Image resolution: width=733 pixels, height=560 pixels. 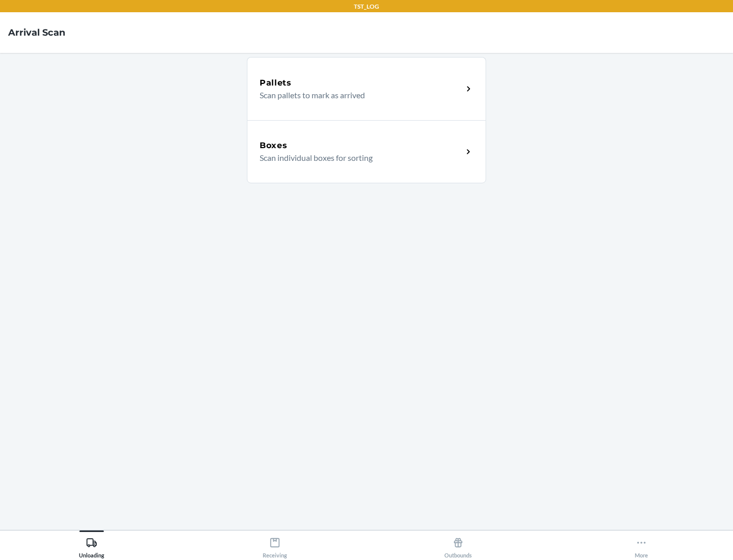 I want to click on div: More, so click(x=642, y=545).